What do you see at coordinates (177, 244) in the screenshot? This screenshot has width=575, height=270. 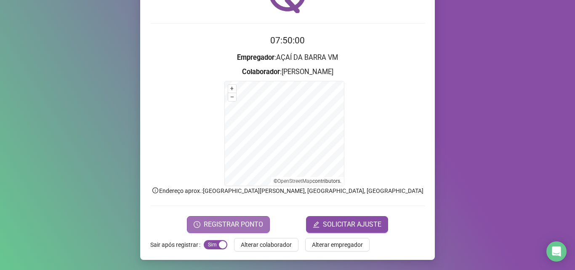 I see `label: Sair após registrar` at bounding box center [177, 244].